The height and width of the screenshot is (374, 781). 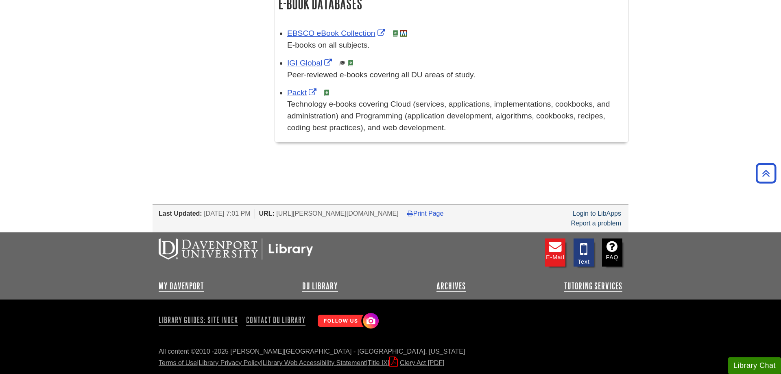 I want to click on a: Terms of Use, so click(x=178, y=362).